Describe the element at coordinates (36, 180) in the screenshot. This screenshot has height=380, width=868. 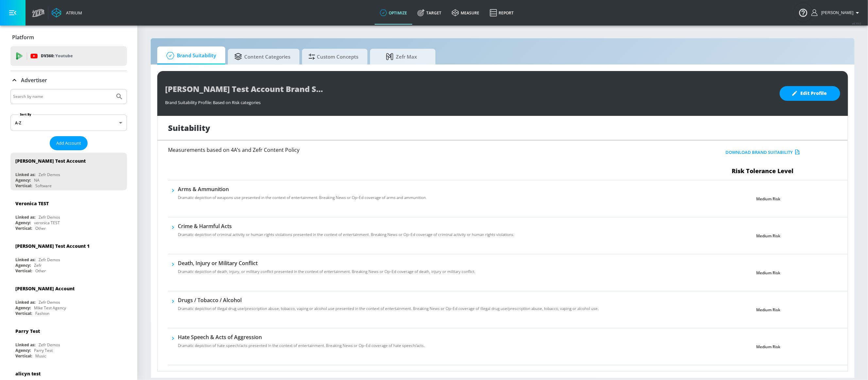
I see `div: NA` at that location.